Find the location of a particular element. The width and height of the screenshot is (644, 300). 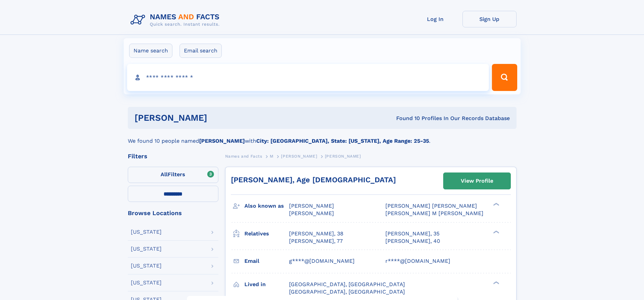

a: View Profile is located at coordinates (477, 181).